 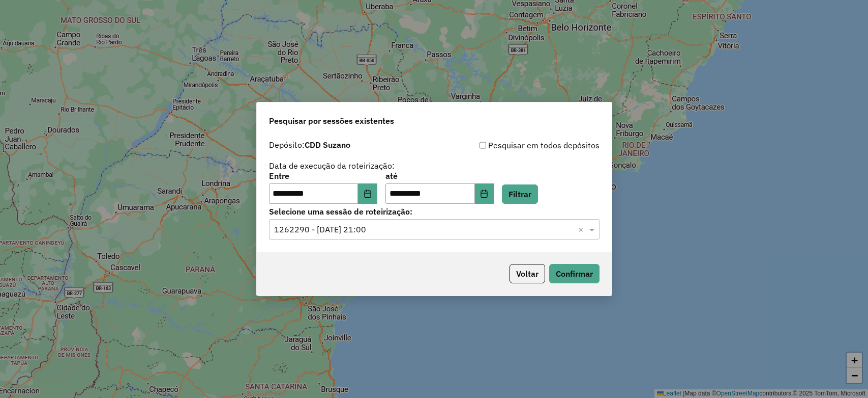 What do you see at coordinates (520, 194) in the screenshot?
I see `button: Filtrar` at bounding box center [520, 194].